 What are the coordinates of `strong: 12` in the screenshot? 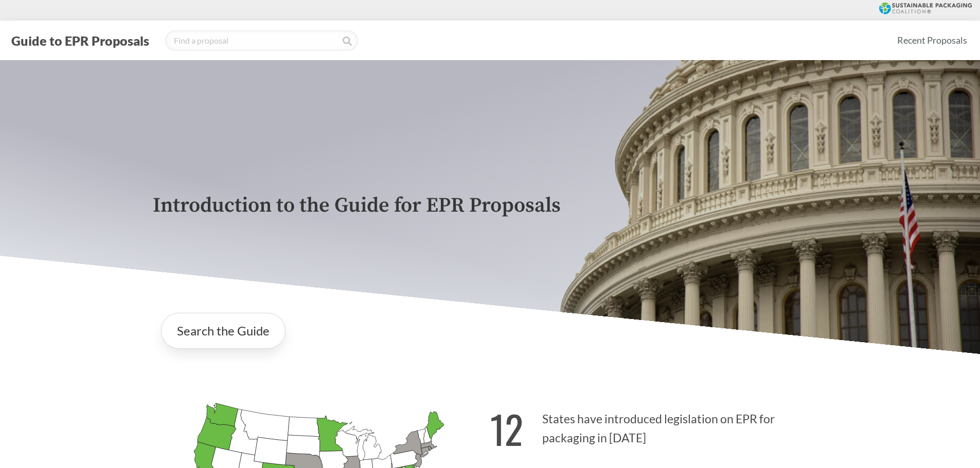 It's located at (506, 429).